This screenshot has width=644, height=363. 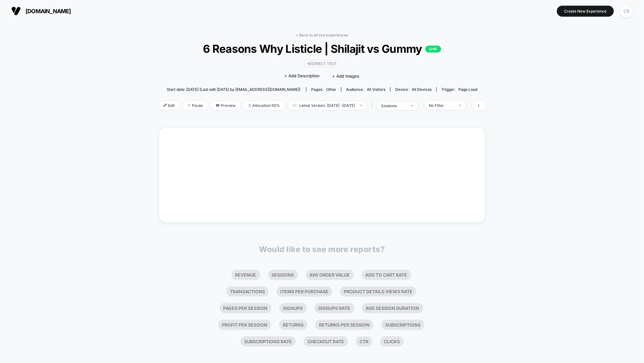 What do you see at coordinates (169, 105) in the screenshot?
I see `span: Edit` at bounding box center [169, 105].